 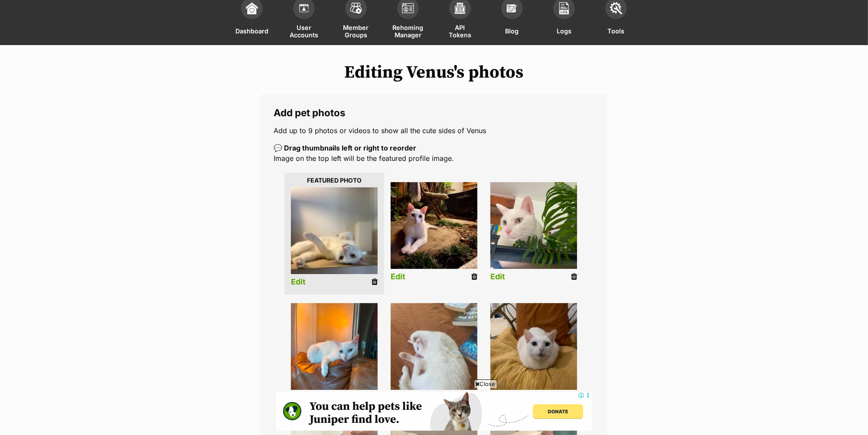 What do you see at coordinates (534, 346) in the screenshot?
I see `img: p92dly9qcubyv052hxas.jpg` at bounding box center [534, 346].